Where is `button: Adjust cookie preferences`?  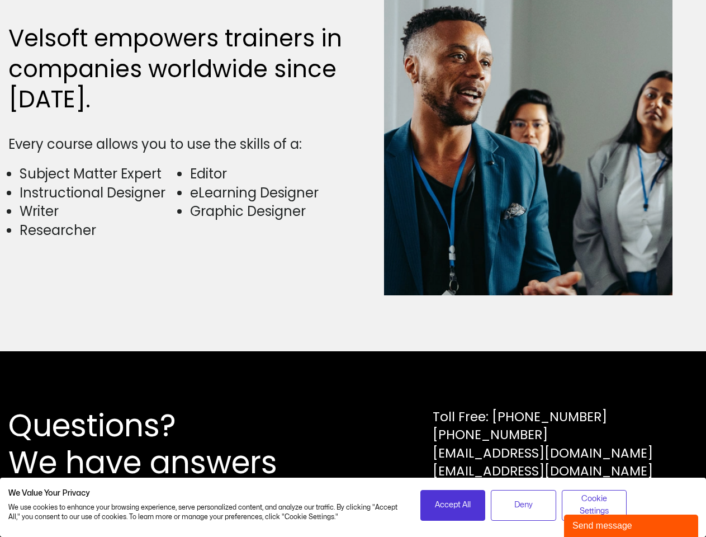
button: Adjust cookie preferences is located at coordinates (594, 505).